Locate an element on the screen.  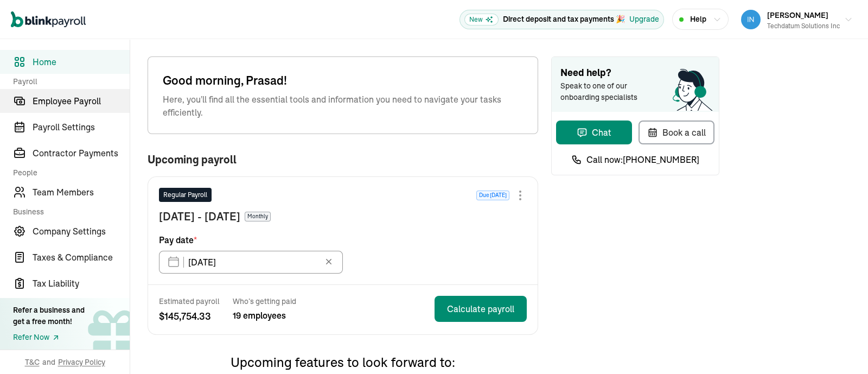
div: Chat is located at coordinates (594, 133).